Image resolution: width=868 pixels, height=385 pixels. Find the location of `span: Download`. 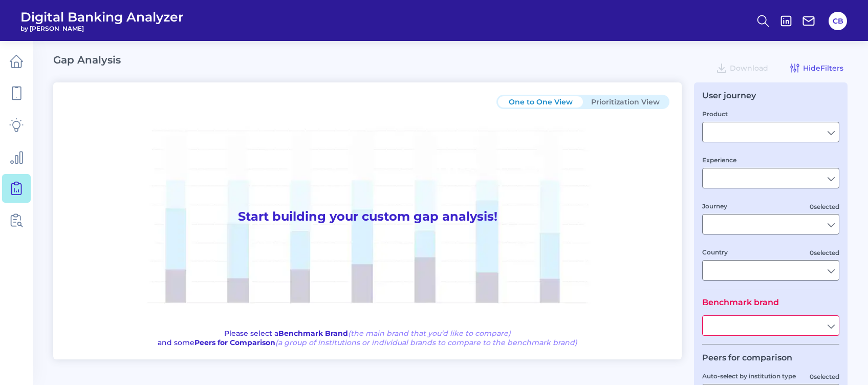

span: Download is located at coordinates (749, 68).